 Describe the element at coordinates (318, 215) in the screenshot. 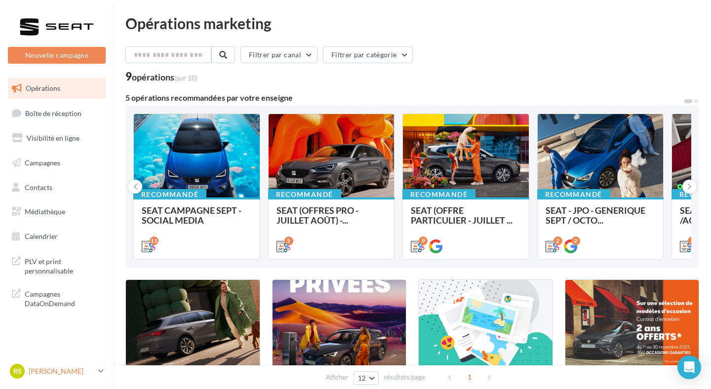

I see `span: SEAT (OFFRES PRO - JUILLET AOÛT) -...` at that location.